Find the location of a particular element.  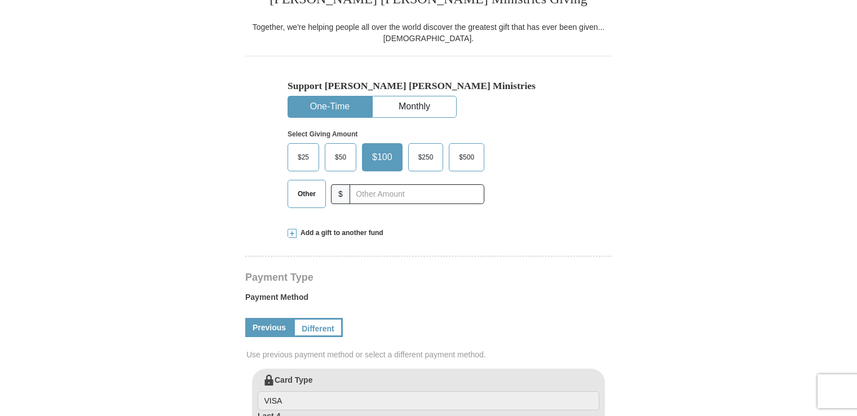

strong: Select Giving Amount is located at coordinates (322, 134).